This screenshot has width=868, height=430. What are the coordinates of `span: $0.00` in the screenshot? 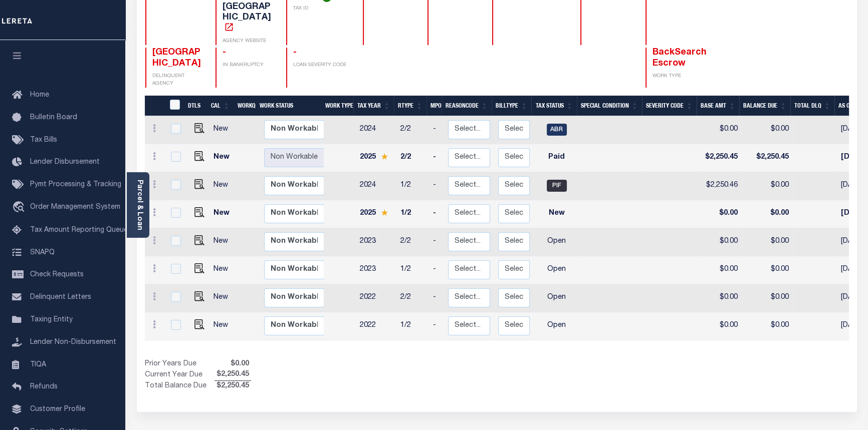 It's located at (233, 365).